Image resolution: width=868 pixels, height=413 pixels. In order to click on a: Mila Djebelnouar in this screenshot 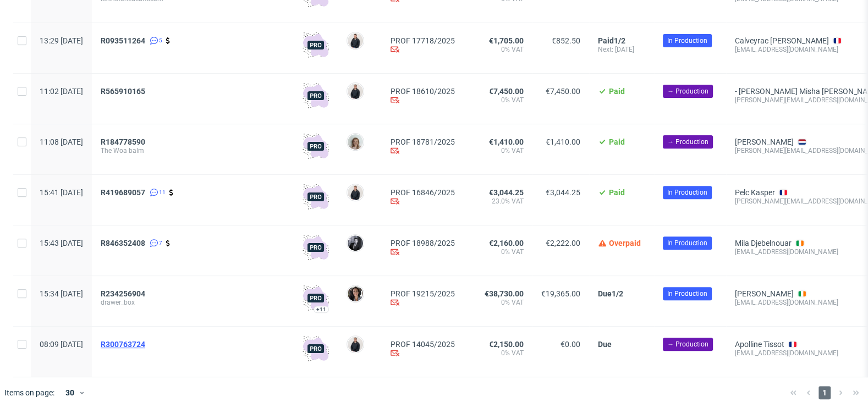, I will do `click(763, 243)`.